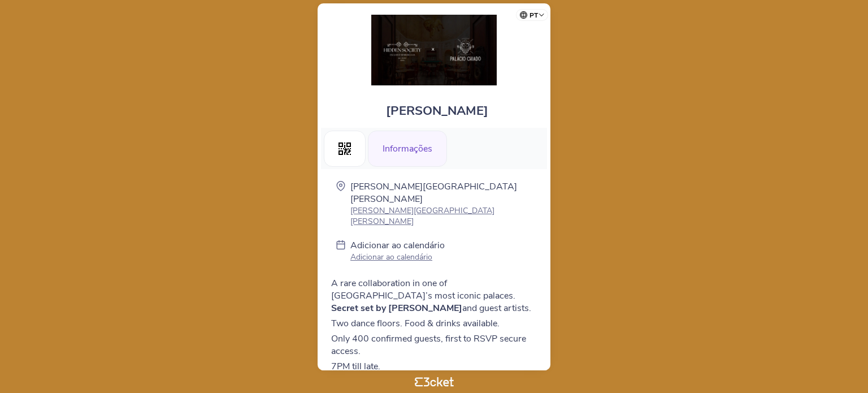 The width and height of the screenshot is (868, 393). Describe the element at coordinates (407, 148) in the screenshot. I see `a: Informações` at that location.